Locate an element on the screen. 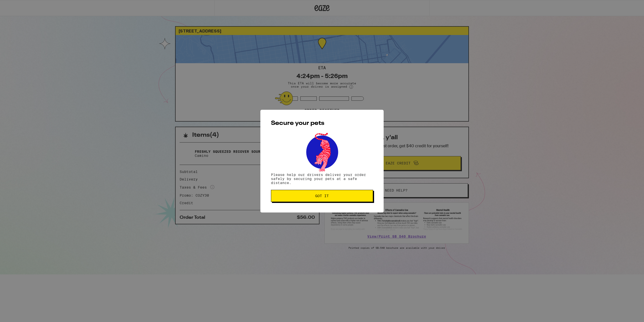  h2: Secure your pets is located at coordinates (322, 124).